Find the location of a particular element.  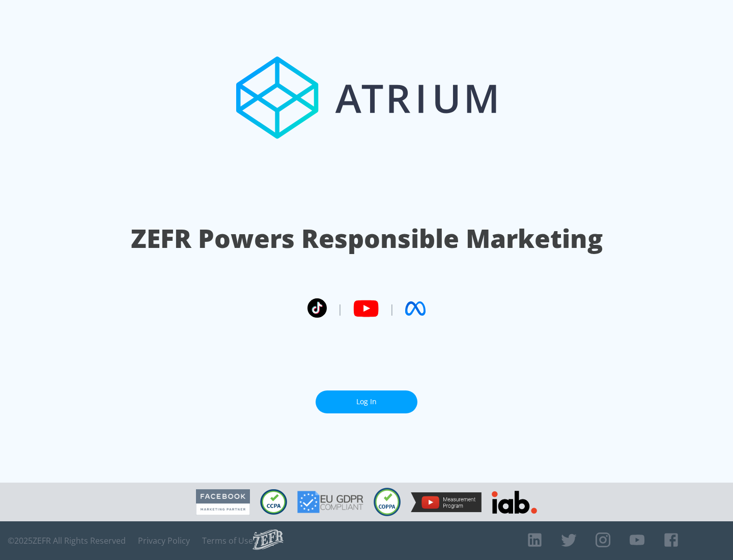

img: CCPA Compliant is located at coordinates (273, 502).